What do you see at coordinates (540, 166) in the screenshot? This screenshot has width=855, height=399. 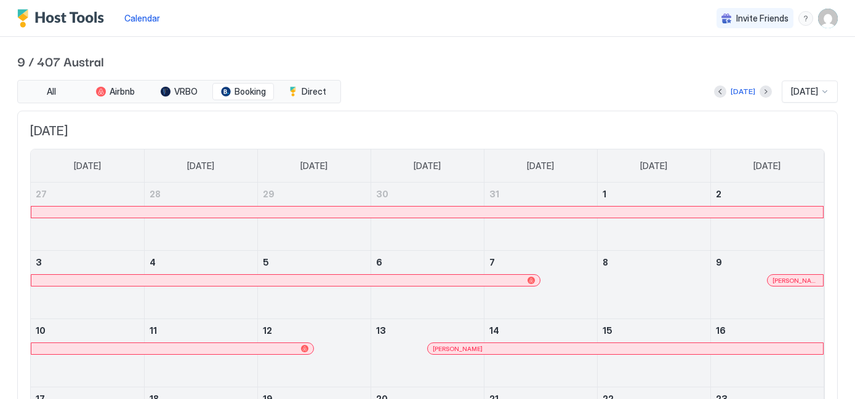 I see `a: Thursday` at bounding box center [540, 166].